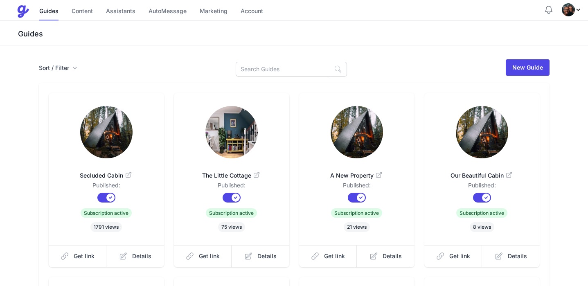 The width and height of the screenshot is (588, 286). Describe the element at coordinates (231, 227) in the screenshot. I see `span: 75 views` at that location.